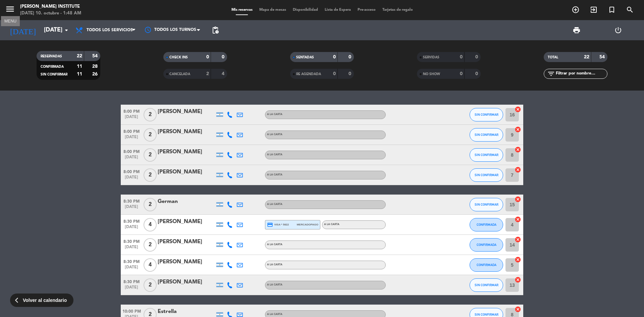  I want to click on i: menu, so click(10, 9).